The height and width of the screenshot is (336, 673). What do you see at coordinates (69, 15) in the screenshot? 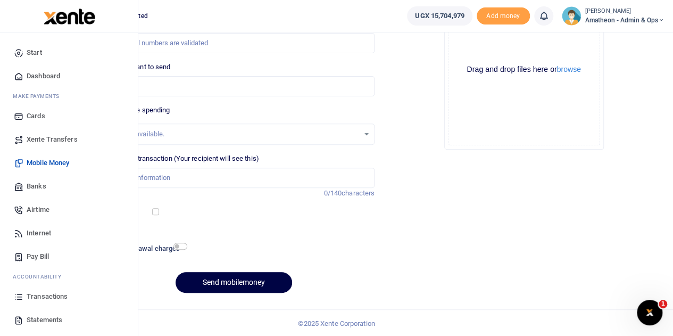
I see `a: logo-small logo-large logo-large` at bounding box center [69, 15].